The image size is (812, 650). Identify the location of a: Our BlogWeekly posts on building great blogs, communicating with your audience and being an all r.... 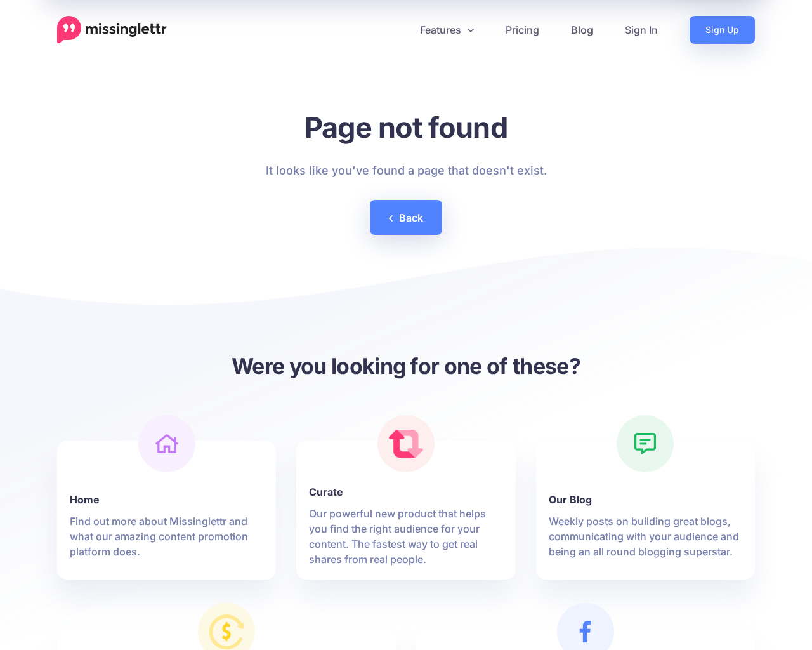
(645, 518).